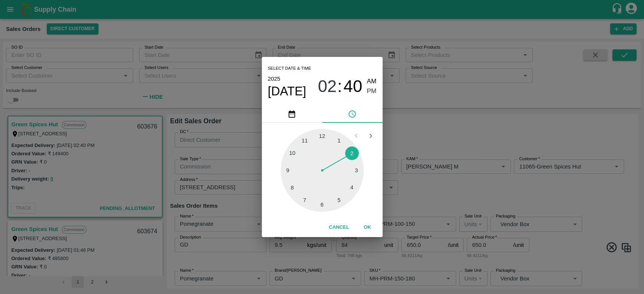 The width and height of the screenshot is (644, 294). What do you see at coordinates (327, 86) in the screenshot?
I see `span: 02` at bounding box center [327, 86].